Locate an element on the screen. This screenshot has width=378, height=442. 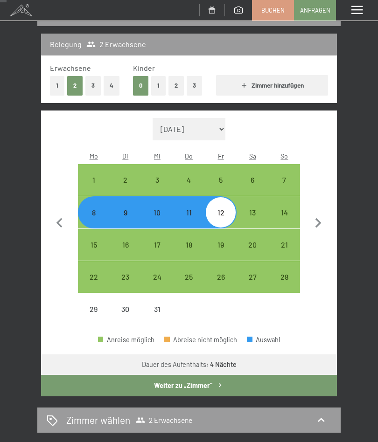
div: 18 is located at coordinates (189, 256).